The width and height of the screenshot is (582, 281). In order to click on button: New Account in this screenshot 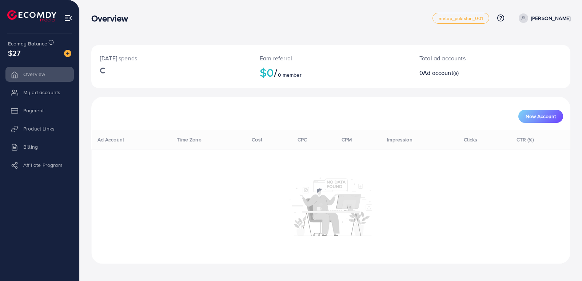, I will do `click(541, 116)`.